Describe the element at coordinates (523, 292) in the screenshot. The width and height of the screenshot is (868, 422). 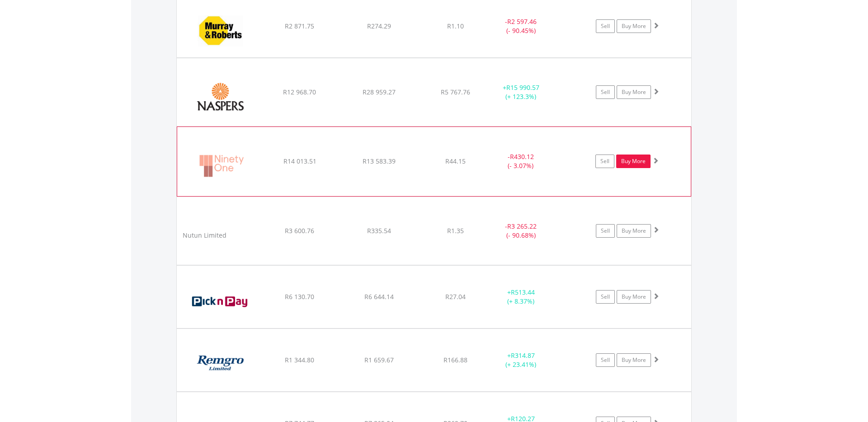
I see `span: R513.44` at that location.